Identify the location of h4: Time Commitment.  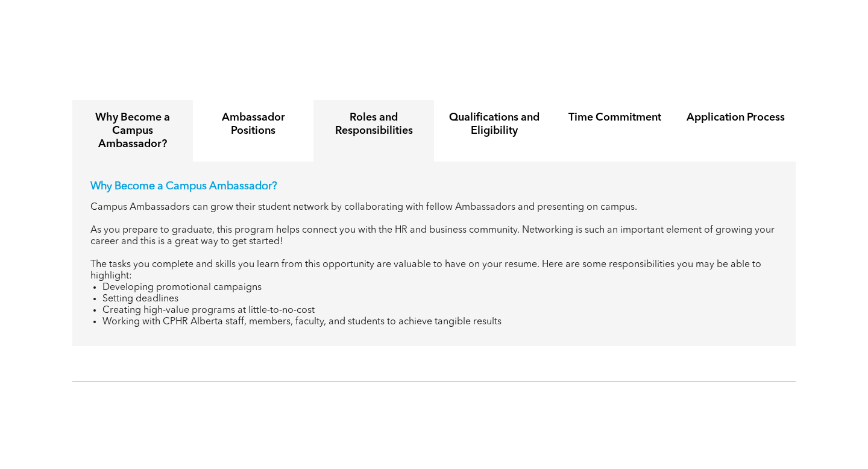
(615, 117).